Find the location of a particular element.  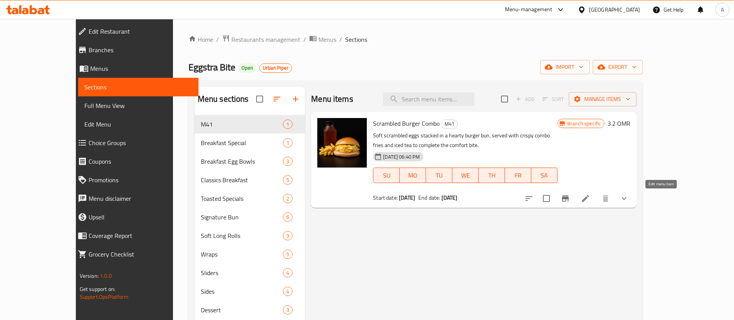

button: import is located at coordinates (565, 67).